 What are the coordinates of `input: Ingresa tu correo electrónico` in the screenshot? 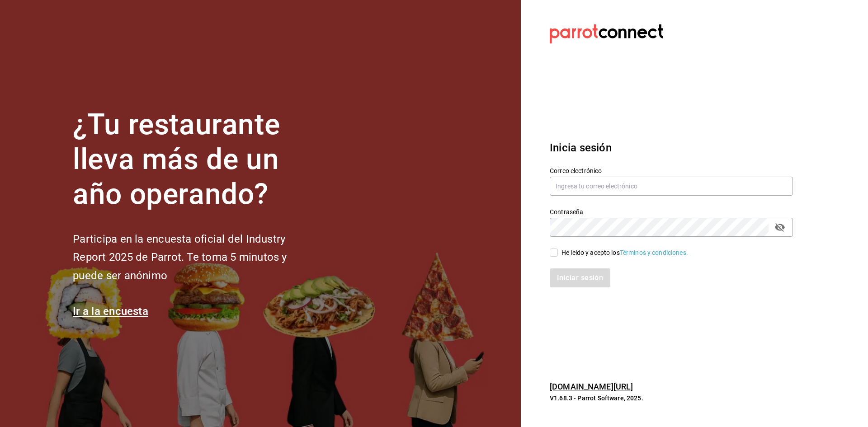 It's located at (671, 186).